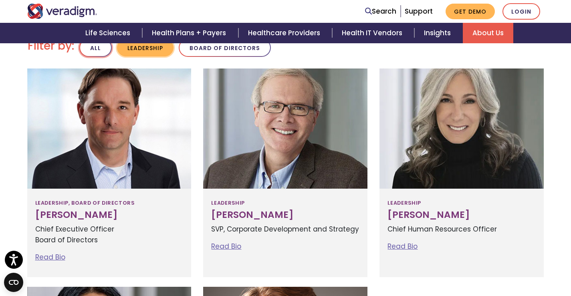  I want to click on a: Health Plans + Payers, so click(190, 33).